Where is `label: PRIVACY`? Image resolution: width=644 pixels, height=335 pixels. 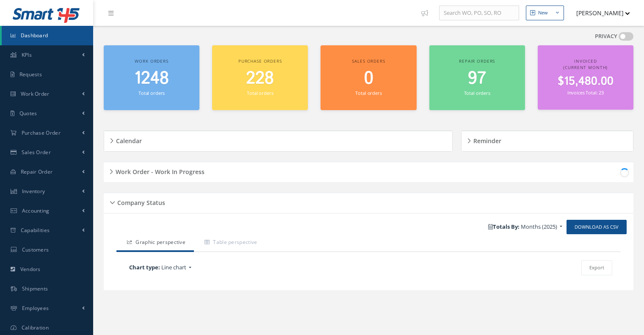 label: PRIVACY is located at coordinates (606, 37).